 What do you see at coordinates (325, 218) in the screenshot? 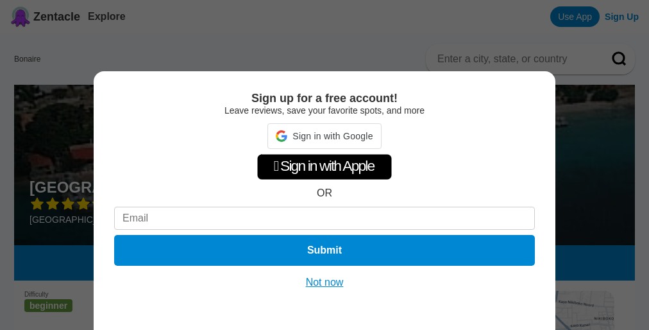
I see `input: Email` at bounding box center [325, 218].